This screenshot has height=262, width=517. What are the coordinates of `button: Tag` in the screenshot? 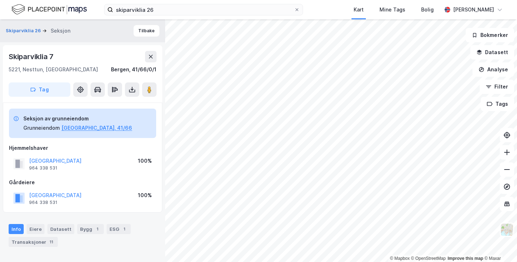 It's located at (39, 90).